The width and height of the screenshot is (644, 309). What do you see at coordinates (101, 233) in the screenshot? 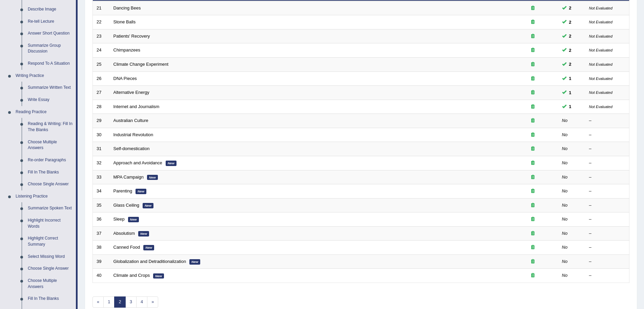
I see `td: 37` at bounding box center [101, 233].